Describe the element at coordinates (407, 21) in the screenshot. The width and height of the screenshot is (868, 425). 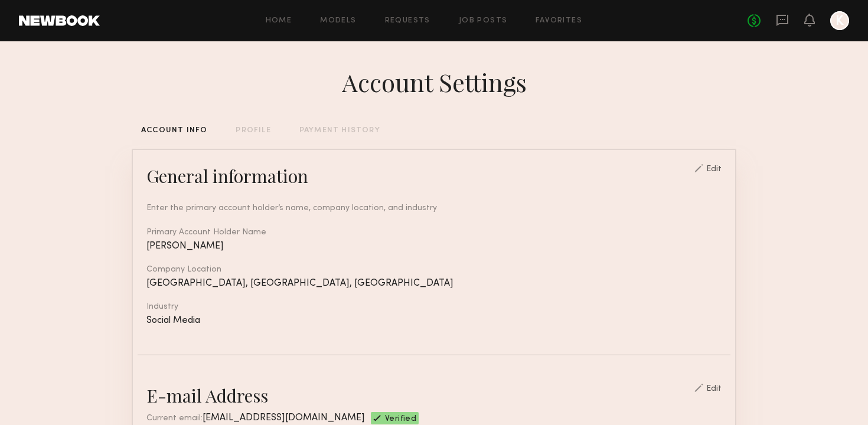
I see `a: Requests` at that location.